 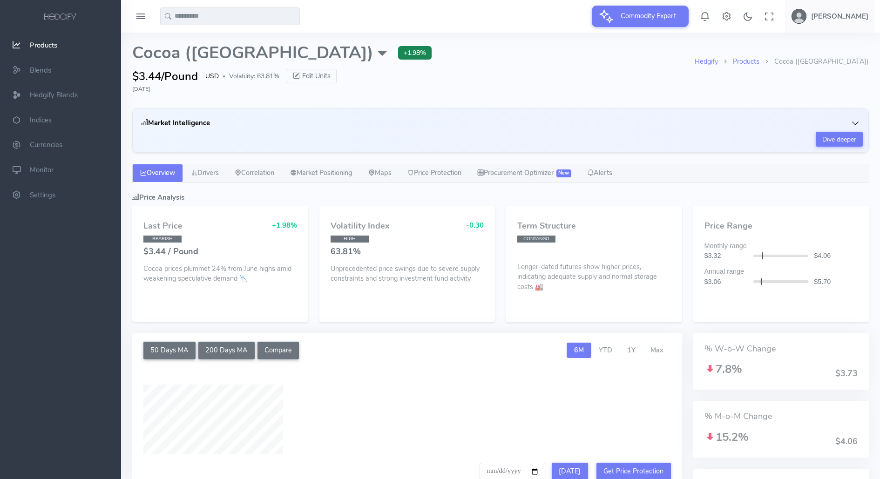 I want to click on button: 200 Days MA, so click(x=226, y=350).